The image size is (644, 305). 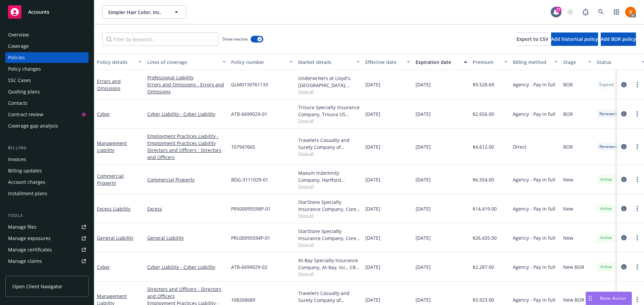 I want to click on div: Overview, so click(x=19, y=35).